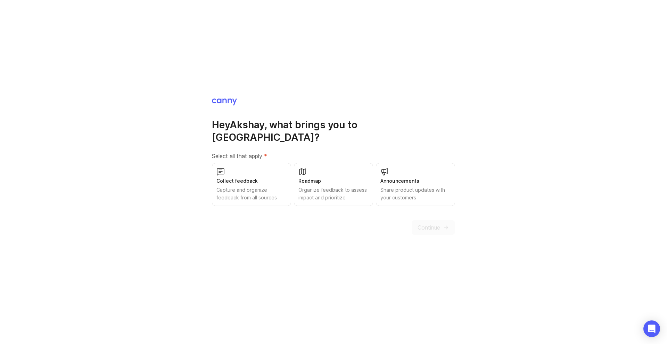 This screenshot has height=344, width=667. Describe the element at coordinates (415, 181) in the screenshot. I see `div: Announcements` at that location.